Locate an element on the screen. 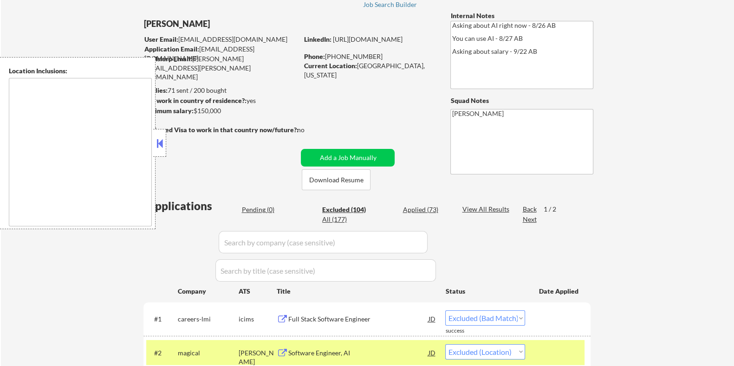 This screenshot has height=366, width=734. div: Full Stack Software Engineer is located at coordinates (358, 319).